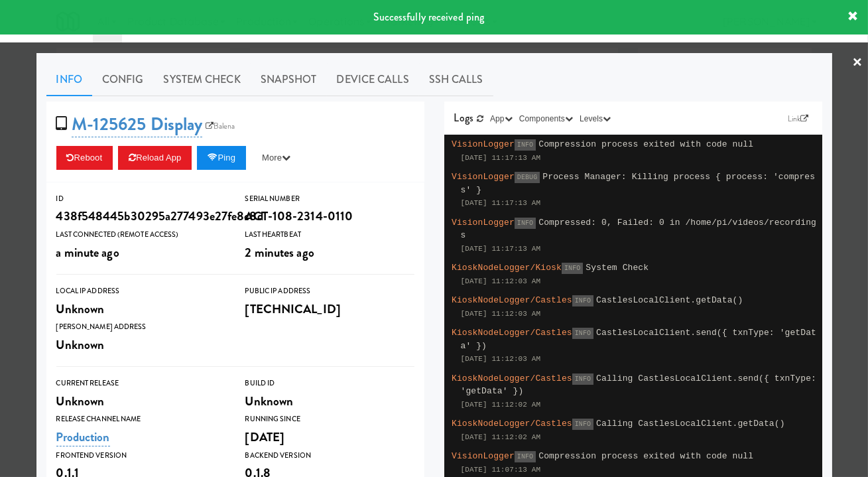 This screenshot has width=868, height=477. Describe the element at coordinates (527, 177) in the screenshot. I see `span: DEBUG` at that location.